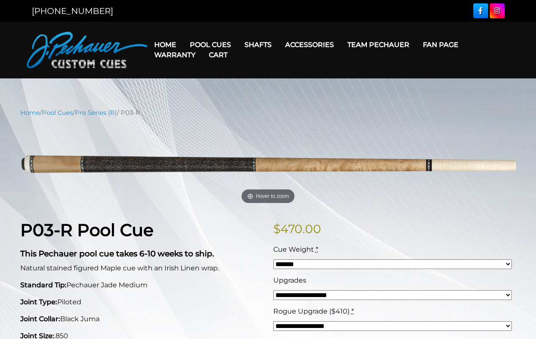 This screenshot has height=339, width=536. Describe the element at coordinates (175, 55) in the screenshot. I see `a: Warranty` at that location.